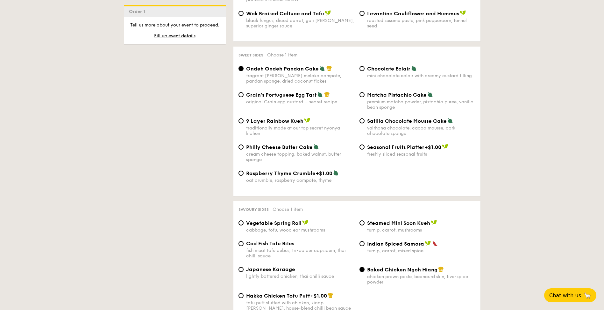  Describe the element at coordinates (175, 36) in the screenshot. I see `span: Fill up event details` at that location.